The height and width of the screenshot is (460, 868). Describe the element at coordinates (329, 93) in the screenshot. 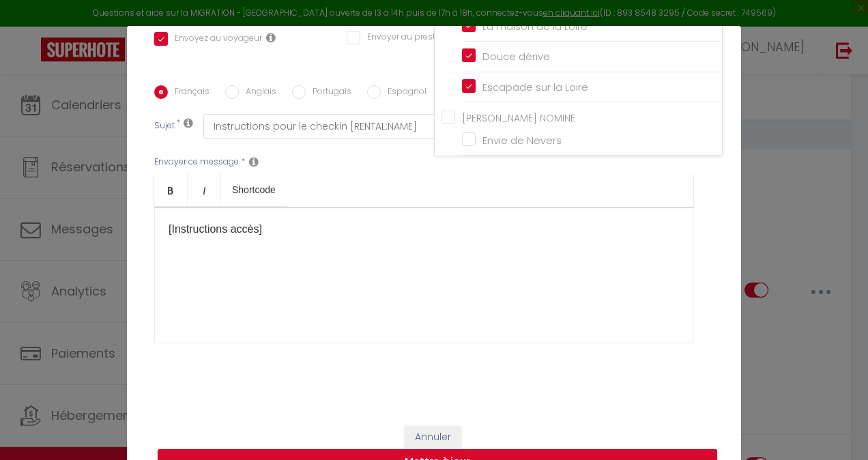

I see `label: Portugais` at that location.